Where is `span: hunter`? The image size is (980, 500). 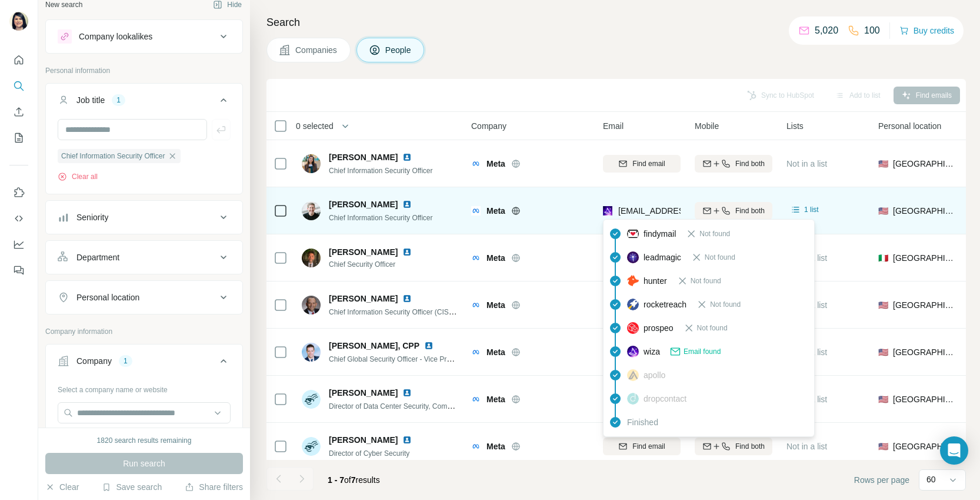 span: hunter is located at coordinates (655, 281).